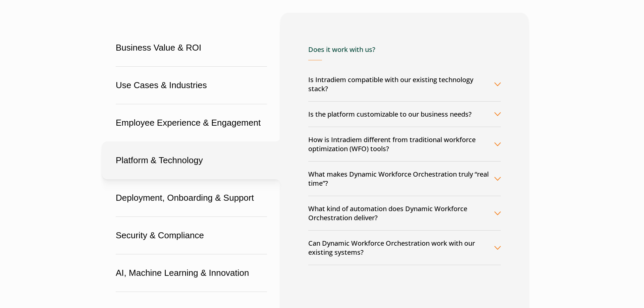 The width and height of the screenshot is (644, 308). I want to click on button: Is the platform customizable to our business needs?, so click(404, 114).